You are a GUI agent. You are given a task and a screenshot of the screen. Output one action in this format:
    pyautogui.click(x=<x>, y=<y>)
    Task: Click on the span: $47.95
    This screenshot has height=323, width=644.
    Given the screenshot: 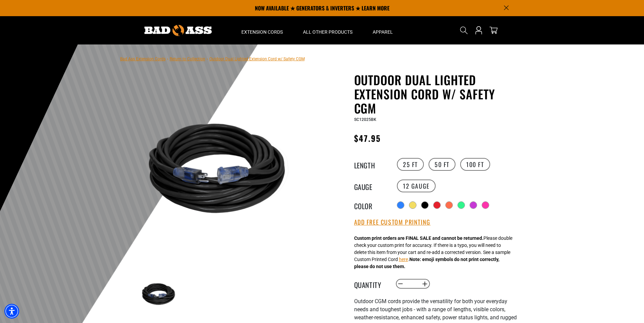 What is the action you would take?
    pyautogui.click(x=368, y=138)
    